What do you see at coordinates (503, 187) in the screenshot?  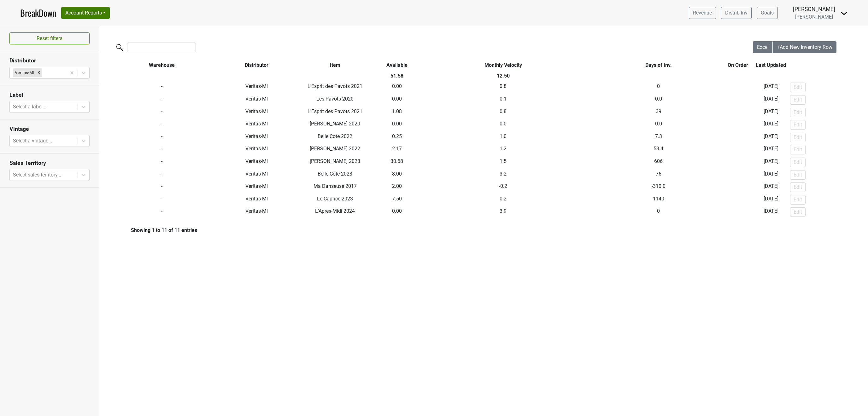 I see `td: -0.2` at bounding box center [503, 187].